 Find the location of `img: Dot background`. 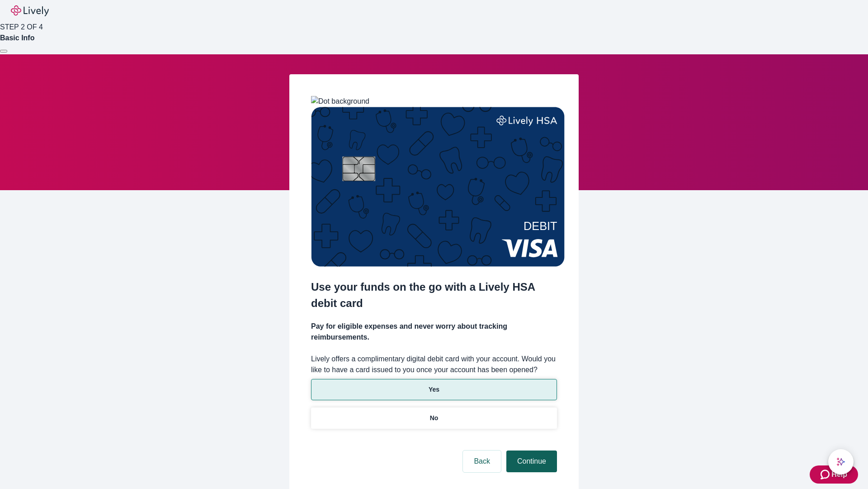

img: Dot background is located at coordinates (340, 101).